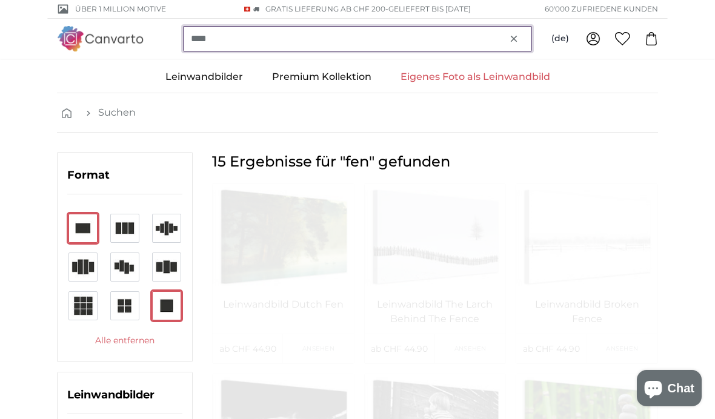 This screenshot has width=715, height=419. I want to click on img: filter-3-asymetric_small.jpg, so click(167, 267).